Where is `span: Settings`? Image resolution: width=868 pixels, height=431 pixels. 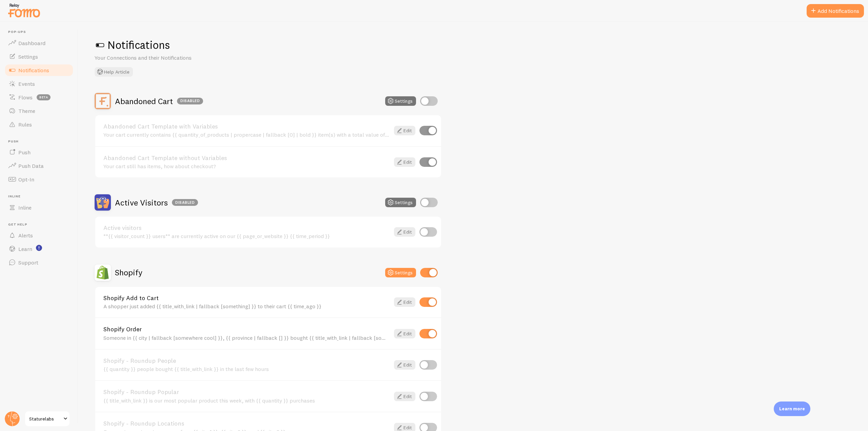
span: Settings is located at coordinates (28, 56).